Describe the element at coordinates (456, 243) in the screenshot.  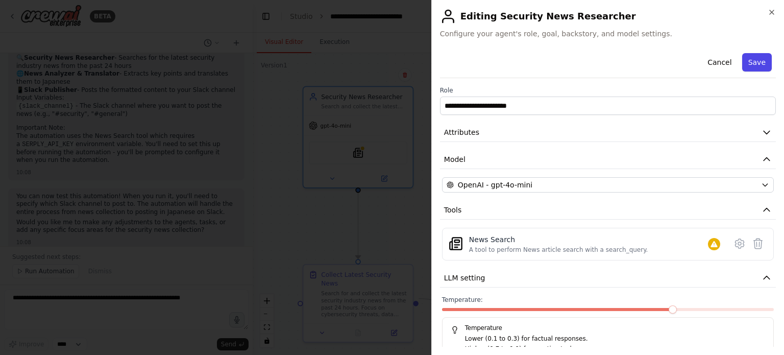
I see `img: SerplyNewsSearchTool` at that location.